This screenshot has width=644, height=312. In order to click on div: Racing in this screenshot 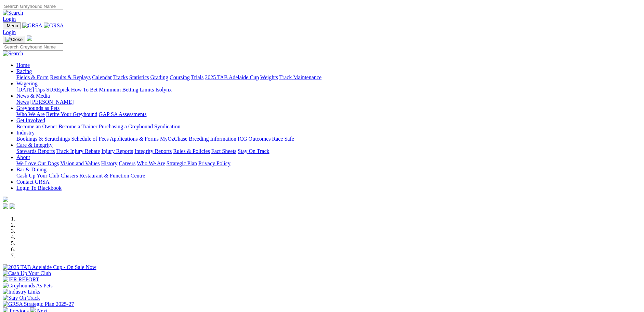, I will do `click(328, 78)`.